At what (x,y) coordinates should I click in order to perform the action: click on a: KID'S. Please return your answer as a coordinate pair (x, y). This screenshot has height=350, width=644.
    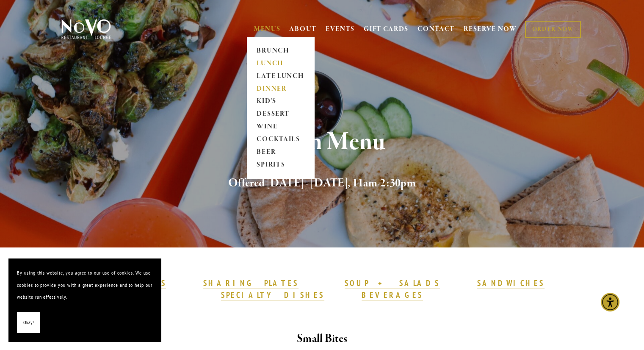
    Looking at the image, I should click on (281, 101).